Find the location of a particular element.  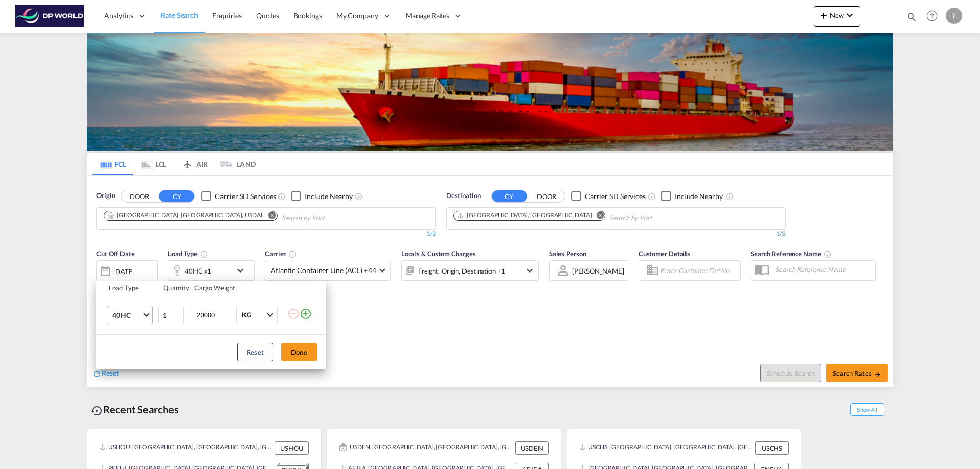

md-select: Choose: 40HC is located at coordinates (130, 315).